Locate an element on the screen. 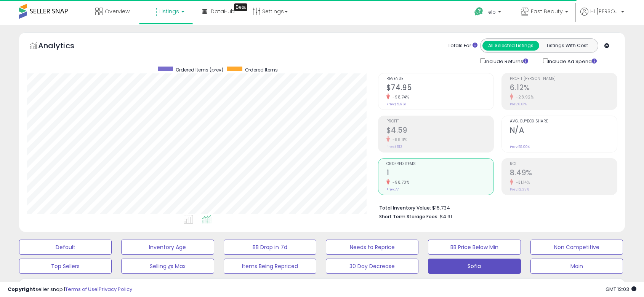 This screenshot has height=297, width=644. small: -98.74% is located at coordinates (399, 97).